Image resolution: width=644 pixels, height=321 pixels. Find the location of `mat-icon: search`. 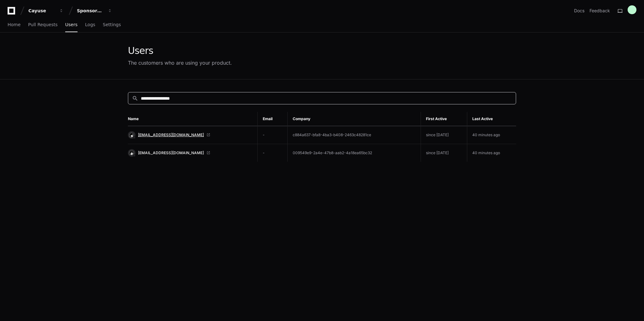

mat-icon: search is located at coordinates (135, 98).